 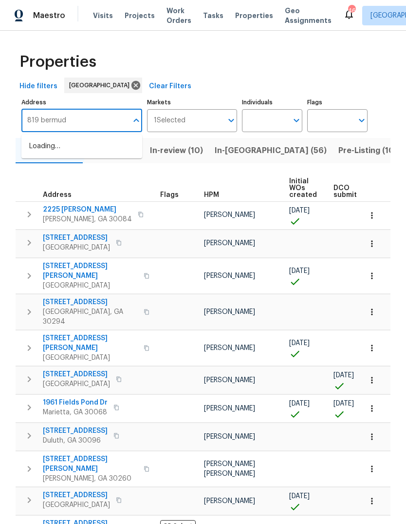 What do you see at coordinates (211, 195) in the screenshot?
I see `span: HPM` at bounding box center [211, 195].